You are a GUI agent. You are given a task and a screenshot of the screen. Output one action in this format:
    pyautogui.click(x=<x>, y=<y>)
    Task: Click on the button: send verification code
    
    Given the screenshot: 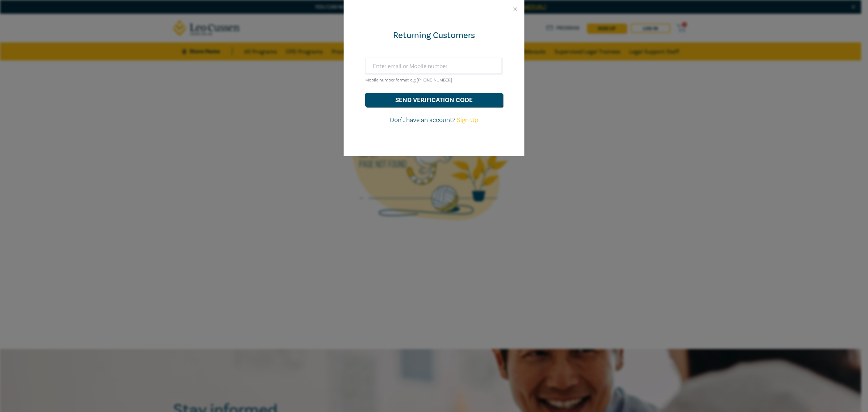 What is the action you would take?
    pyautogui.click(x=434, y=100)
    